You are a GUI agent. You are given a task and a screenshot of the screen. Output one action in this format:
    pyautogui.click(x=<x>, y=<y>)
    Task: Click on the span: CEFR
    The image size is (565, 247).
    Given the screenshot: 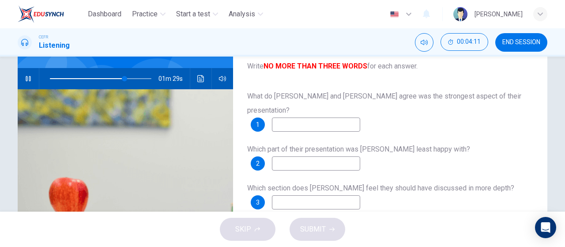 What is the action you would take?
    pyautogui.click(x=43, y=37)
    